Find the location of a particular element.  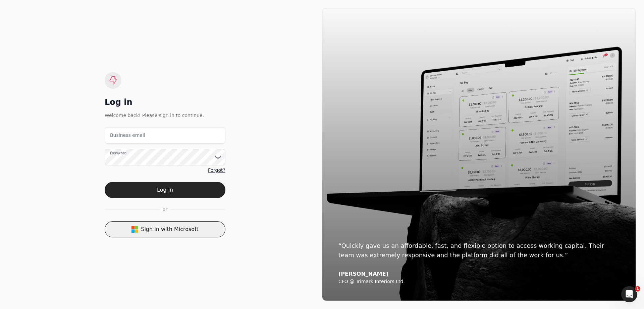

button: Sign in with Microsoft is located at coordinates (165, 229).